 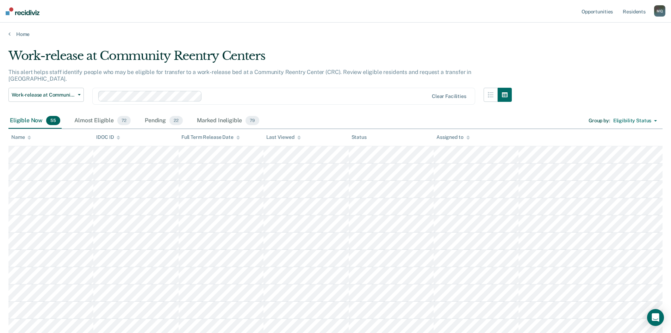 I want to click on span: 22, so click(x=176, y=121).